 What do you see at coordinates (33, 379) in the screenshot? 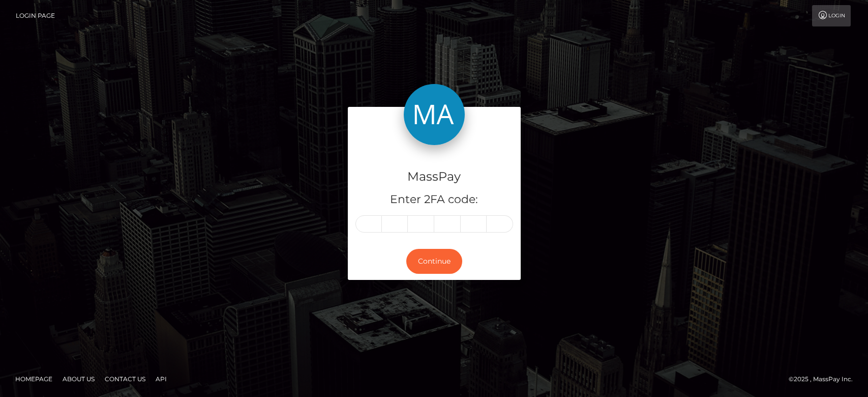
I see `a: Homepage` at bounding box center [33, 379].